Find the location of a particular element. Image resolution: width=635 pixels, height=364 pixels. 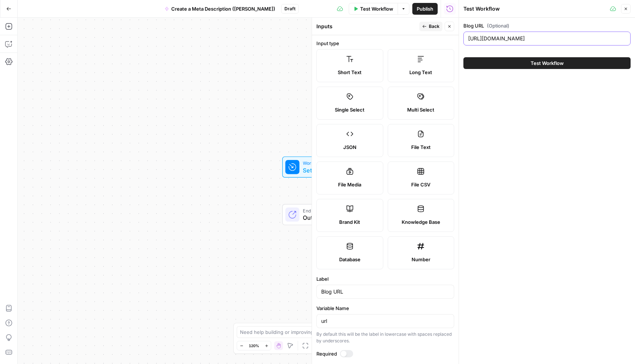

span: Multi Select is located at coordinates (421, 110).